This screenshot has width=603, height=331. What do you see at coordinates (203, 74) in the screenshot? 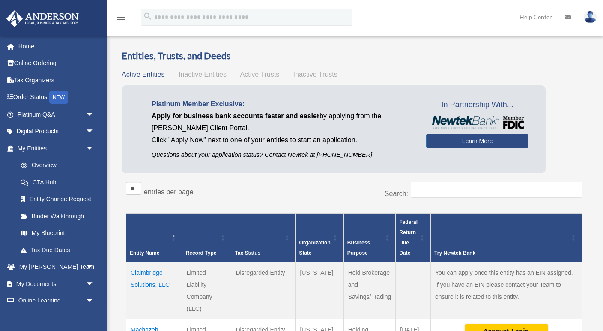
I see `span: Inactive Entities` at bounding box center [203, 74].